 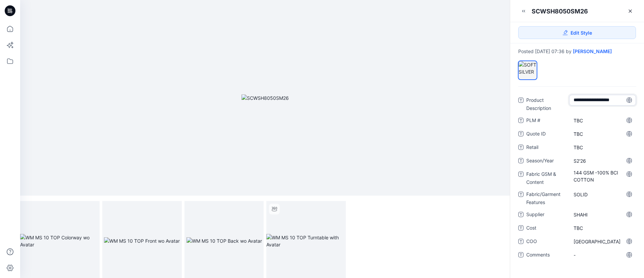 I want to click on span: PLM #, so click(x=547, y=121).